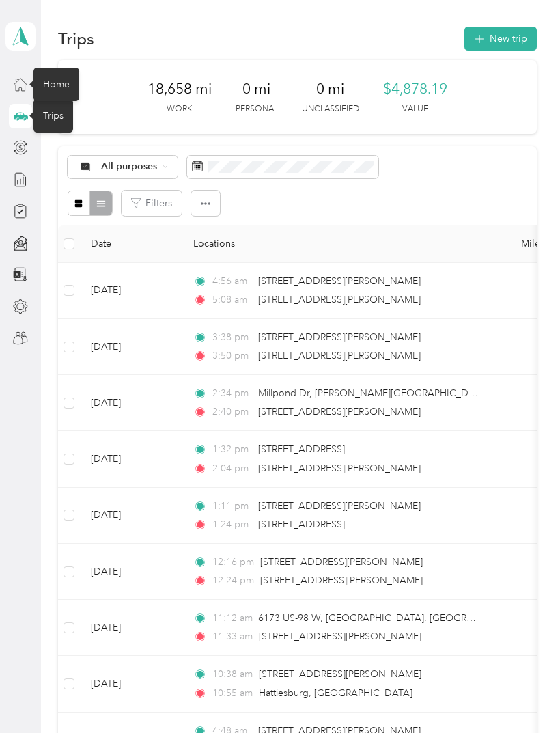  What do you see at coordinates (232, 356) in the screenshot?
I see `span: 3:50 pm` at bounding box center [232, 356].